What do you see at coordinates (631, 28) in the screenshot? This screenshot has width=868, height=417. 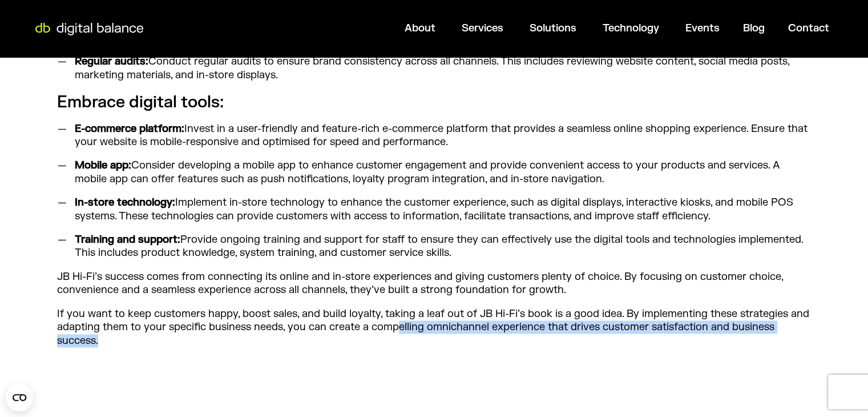 I see `a: Technology` at bounding box center [631, 28].